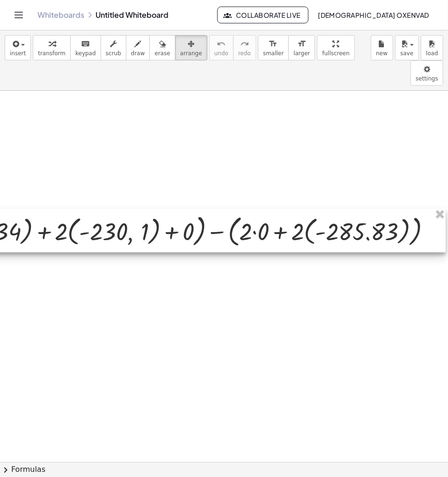 Image resolution: width=448 pixels, height=477 pixels. What do you see at coordinates (86, 48) in the screenshot?
I see `button: keyboardkeypad` at bounding box center [86, 48].